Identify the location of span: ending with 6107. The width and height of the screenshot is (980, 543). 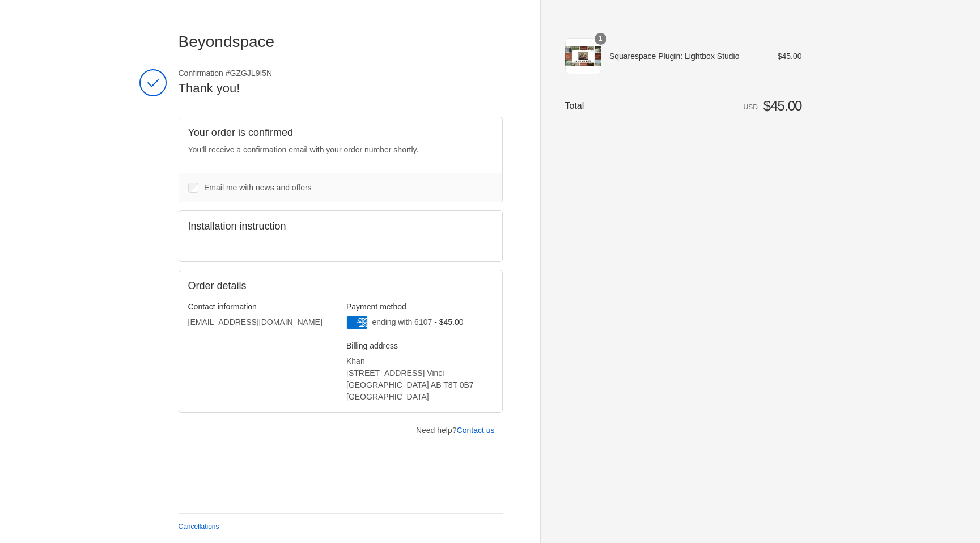
(402, 322).